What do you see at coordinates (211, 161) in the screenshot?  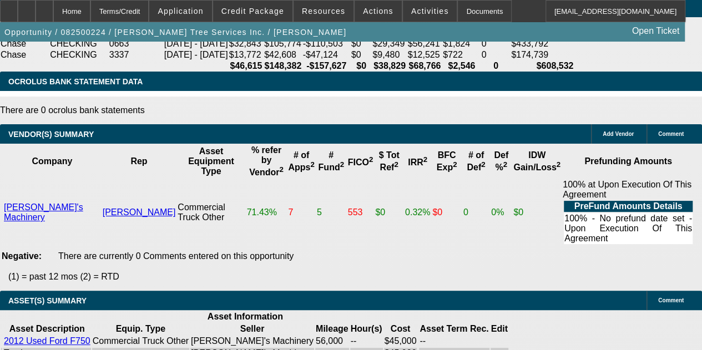 I see `b: Asset Equipment Type` at bounding box center [211, 161].